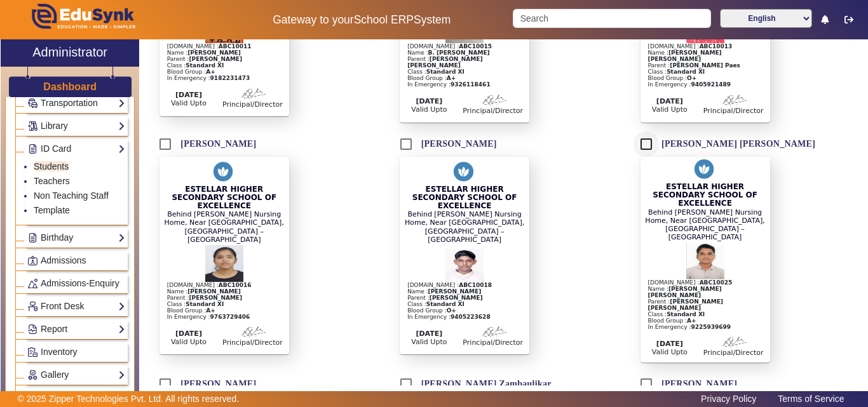 The height and width of the screenshot is (407, 868). What do you see at coordinates (70, 87) in the screenshot?
I see `h3: Dashboard` at bounding box center [70, 87].